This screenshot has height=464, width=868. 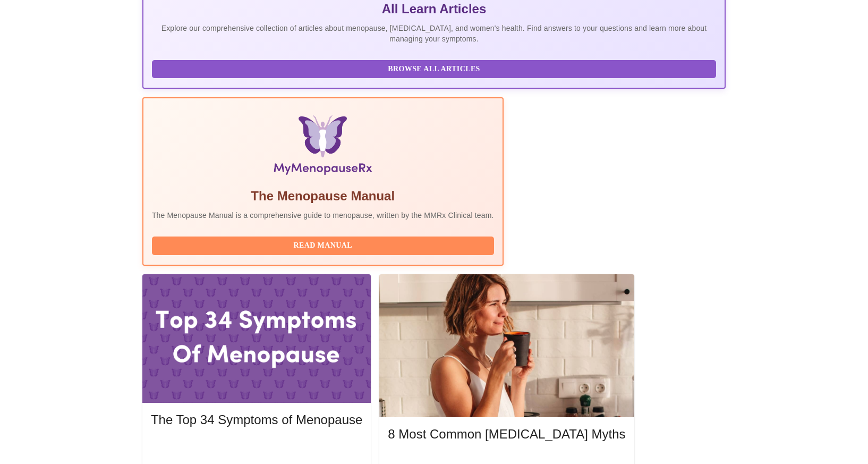 What do you see at coordinates (323, 246) in the screenshot?
I see `span: Read Manual` at bounding box center [323, 246].